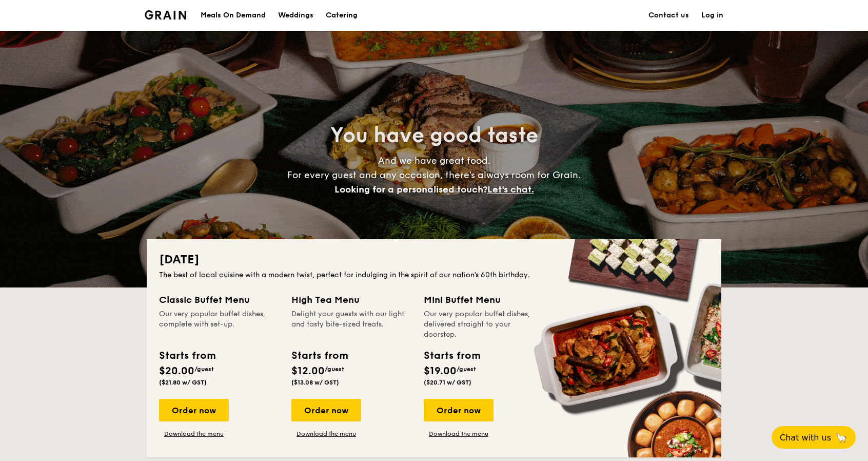 This screenshot has height=461, width=868. Describe the element at coordinates (447, 383) in the screenshot. I see `span: ($20.71 w/ GST)` at that location.